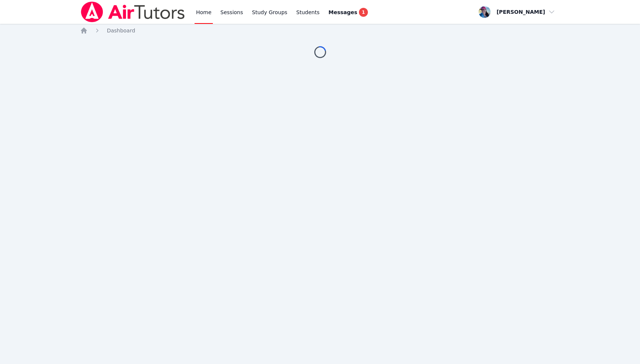 The image size is (640, 364). I want to click on span: 1, so click(364, 12).